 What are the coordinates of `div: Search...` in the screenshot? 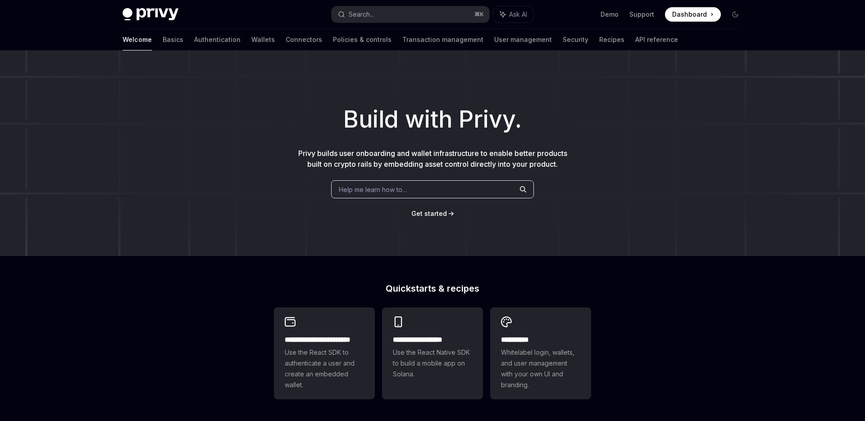 It's located at (361, 14).